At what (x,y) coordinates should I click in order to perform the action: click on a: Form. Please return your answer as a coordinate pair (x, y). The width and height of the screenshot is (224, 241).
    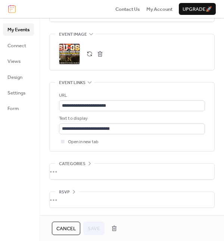
    Looking at the image, I should click on (18, 108).